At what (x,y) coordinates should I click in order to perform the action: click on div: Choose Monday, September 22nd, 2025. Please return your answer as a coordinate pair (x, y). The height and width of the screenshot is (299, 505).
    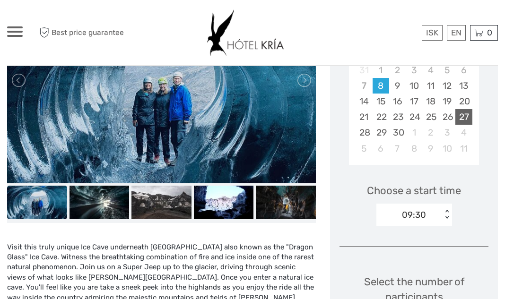
    Looking at the image, I should click on (380, 117).